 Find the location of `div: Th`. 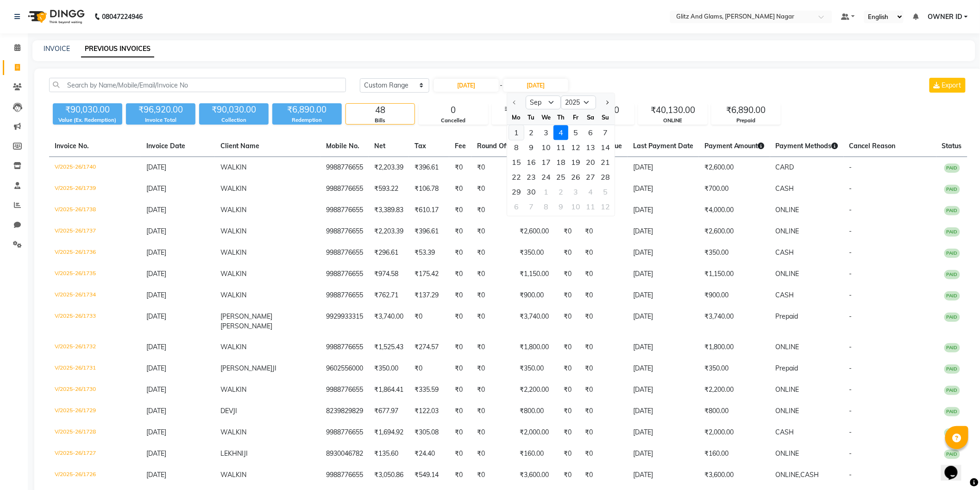

div: Th is located at coordinates (561, 117).